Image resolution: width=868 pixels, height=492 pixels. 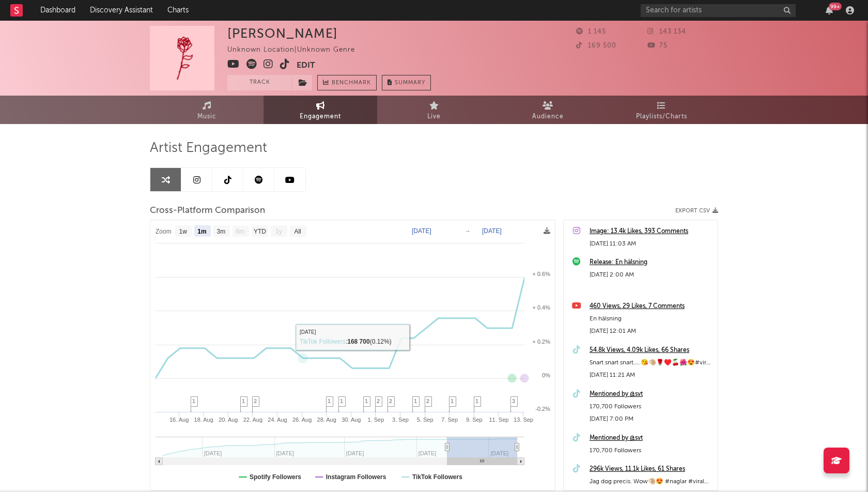 What do you see at coordinates (259, 83) in the screenshot?
I see `button: Track` at bounding box center [259, 83].